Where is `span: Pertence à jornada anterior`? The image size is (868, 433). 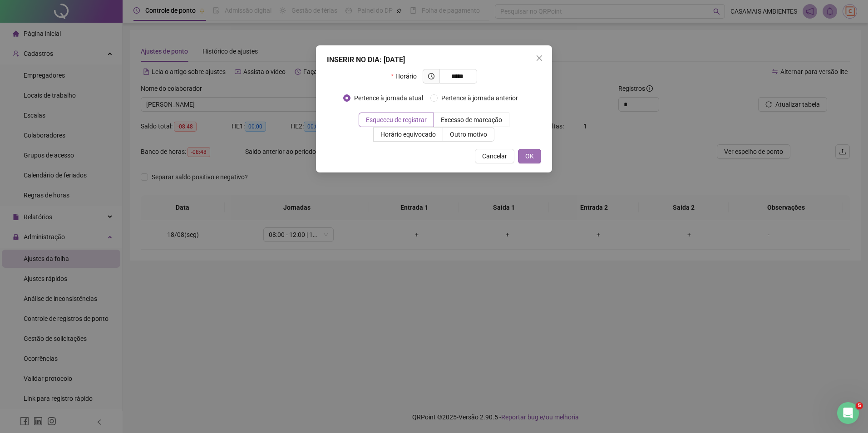
span: Pertence à jornada anterior is located at coordinates (480, 98).